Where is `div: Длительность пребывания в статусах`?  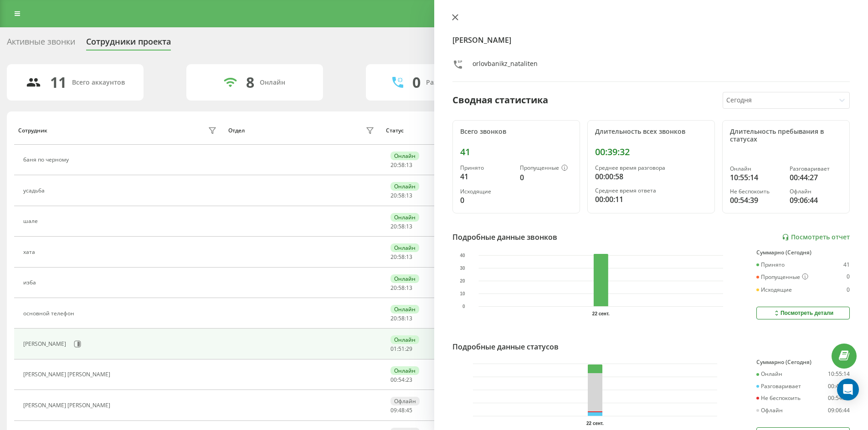 div: Длительность пребывания в статусах is located at coordinates (786, 136).